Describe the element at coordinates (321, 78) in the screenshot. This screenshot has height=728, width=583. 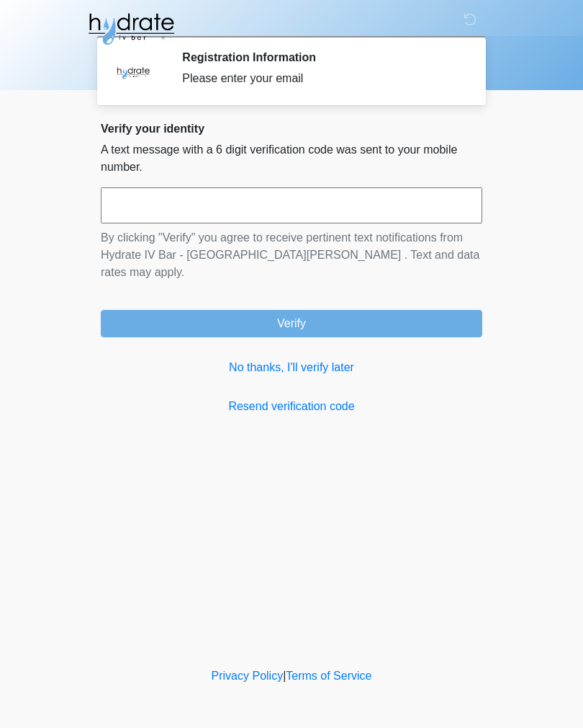
I see `div: Please enter your email` at that location.